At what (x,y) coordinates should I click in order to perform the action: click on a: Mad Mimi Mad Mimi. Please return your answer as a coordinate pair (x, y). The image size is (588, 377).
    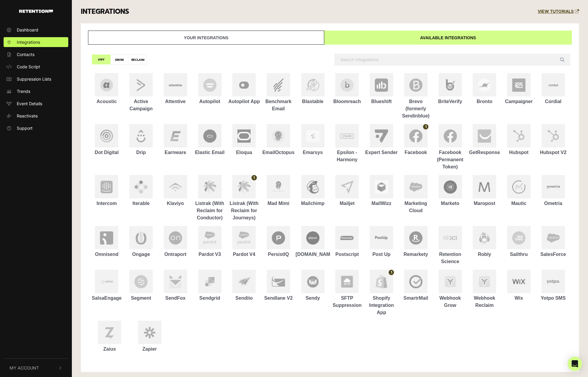
    Looking at the image, I should click on (278, 191).